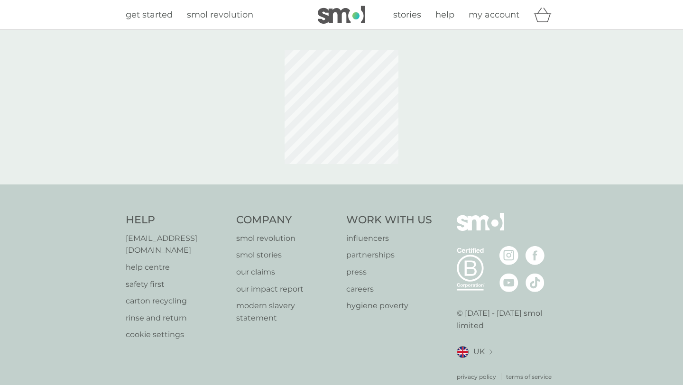 Image resolution: width=683 pixels, height=385 pixels. I want to click on img: visit the smol Instagram page, so click(509, 256).